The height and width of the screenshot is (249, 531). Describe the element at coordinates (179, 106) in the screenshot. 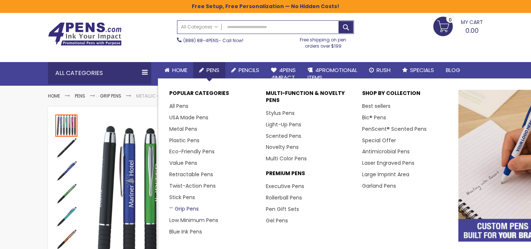

I see `a: All Pens` at that location.